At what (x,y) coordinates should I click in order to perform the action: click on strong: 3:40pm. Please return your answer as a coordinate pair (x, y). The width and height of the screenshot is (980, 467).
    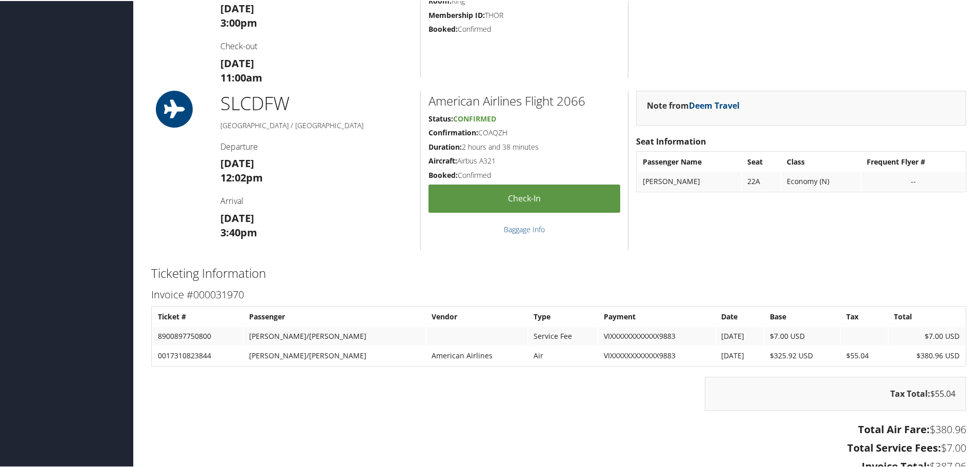
    Looking at the image, I should click on (239, 231).